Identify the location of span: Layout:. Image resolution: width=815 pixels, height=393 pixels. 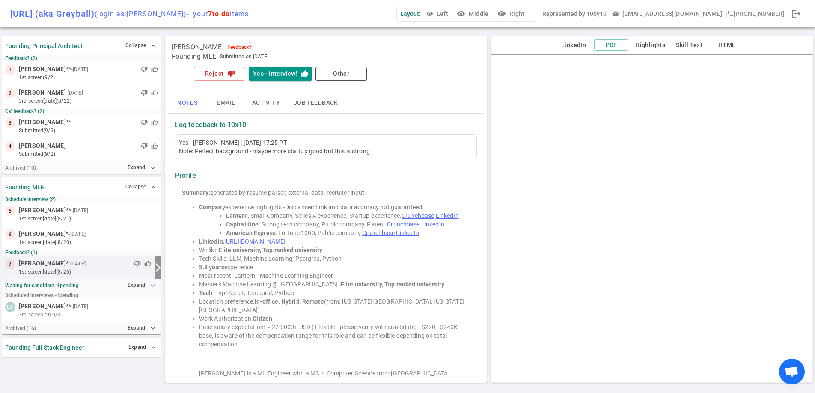
(410, 14).